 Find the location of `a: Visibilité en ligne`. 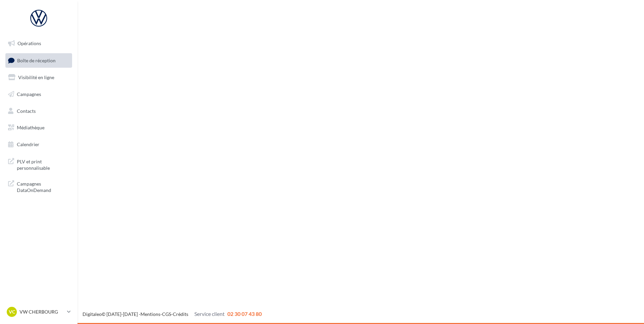

a: Visibilité en ligne is located at coordinates (39, 77).